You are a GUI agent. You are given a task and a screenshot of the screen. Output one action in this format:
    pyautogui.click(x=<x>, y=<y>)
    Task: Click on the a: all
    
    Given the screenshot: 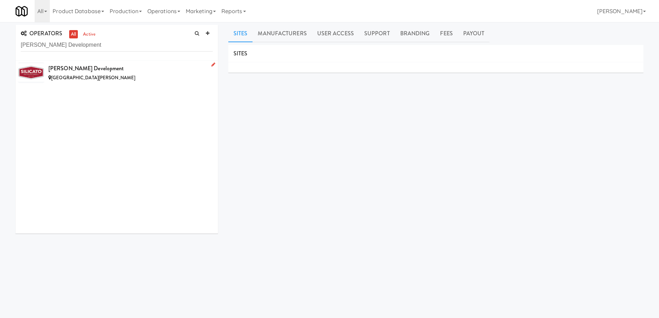 What is the action you would take?
    pyautogui.click(x=73, y=34)
    